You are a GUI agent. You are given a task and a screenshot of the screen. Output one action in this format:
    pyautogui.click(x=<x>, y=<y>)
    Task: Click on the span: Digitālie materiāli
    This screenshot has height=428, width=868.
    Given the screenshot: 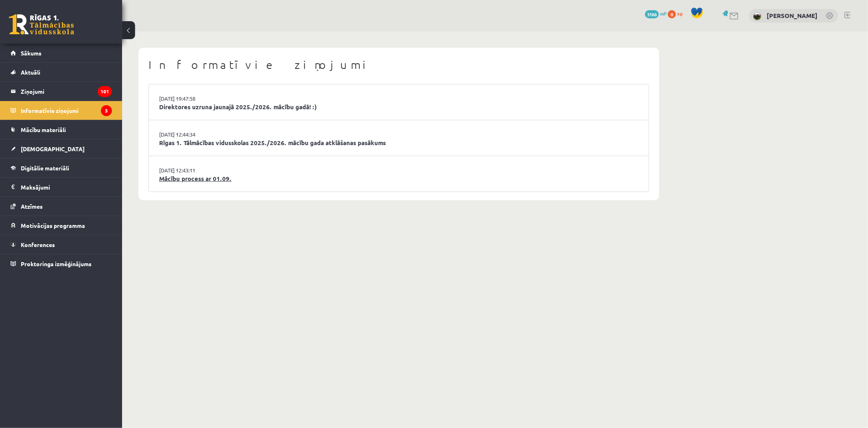 What is the action you would take?
    pyautogui.click(x=45, y=168)
    